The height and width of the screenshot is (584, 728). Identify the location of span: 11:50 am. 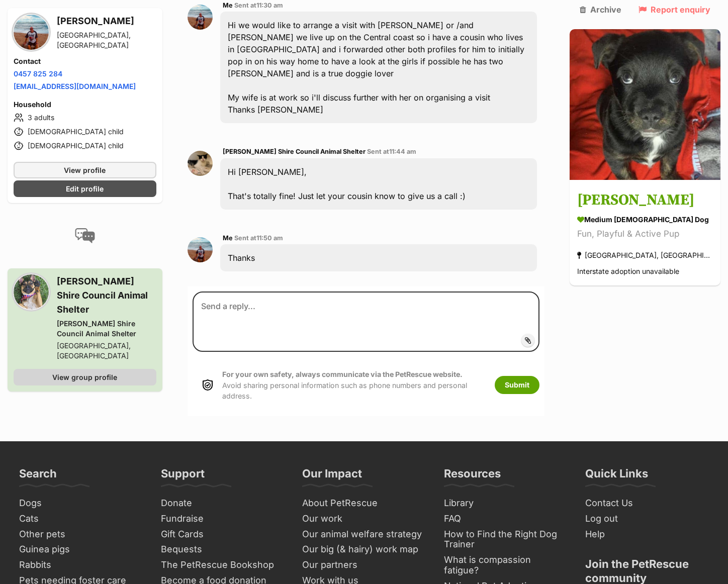
(269, 238).